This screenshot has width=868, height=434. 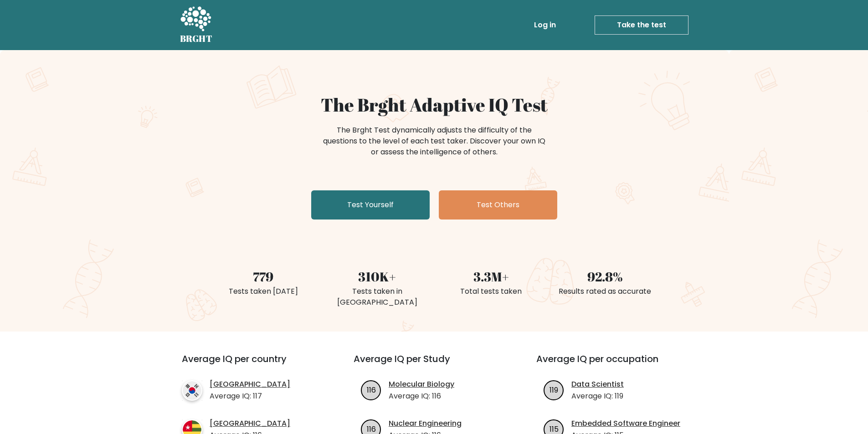 I want to click on a: Test Others, so click(x=498, y=205).